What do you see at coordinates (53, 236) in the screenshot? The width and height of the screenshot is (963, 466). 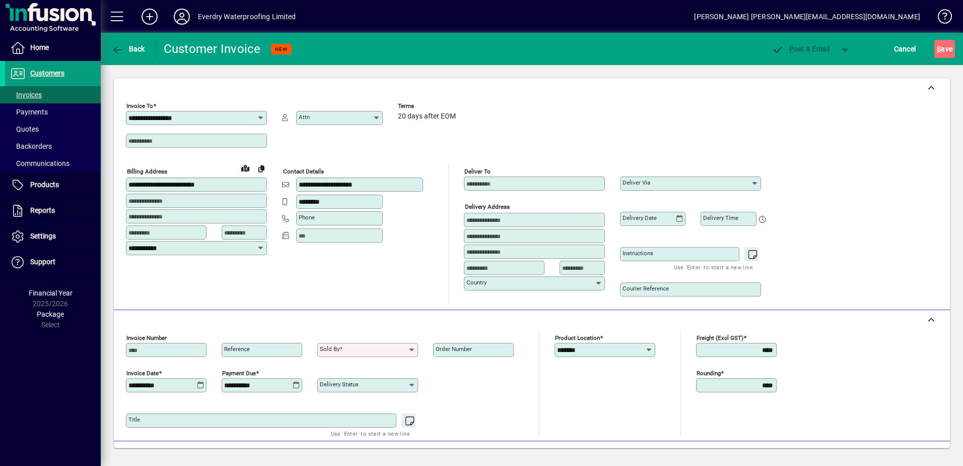 I see `a: Settings` at bounding box center [53, 236].